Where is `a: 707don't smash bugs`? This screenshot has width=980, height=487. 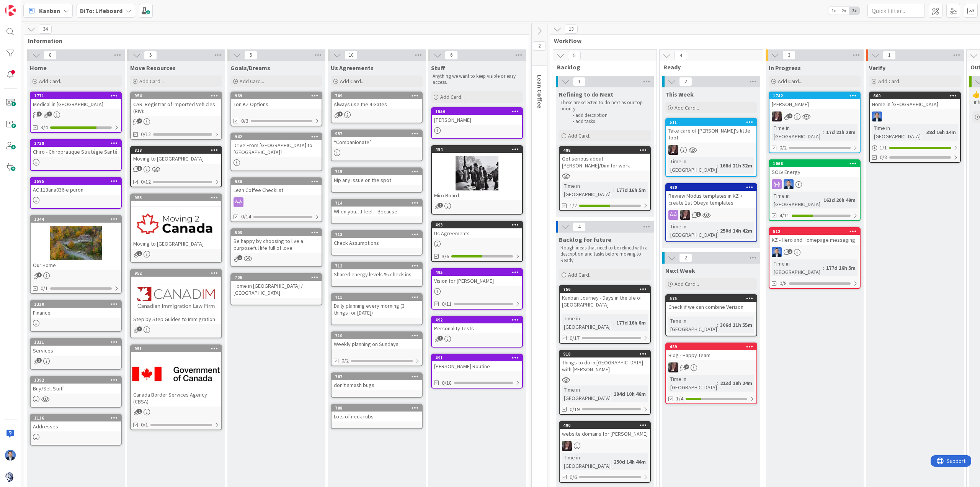
a: 707don't smash bugs is located at coordinates (376, 385).